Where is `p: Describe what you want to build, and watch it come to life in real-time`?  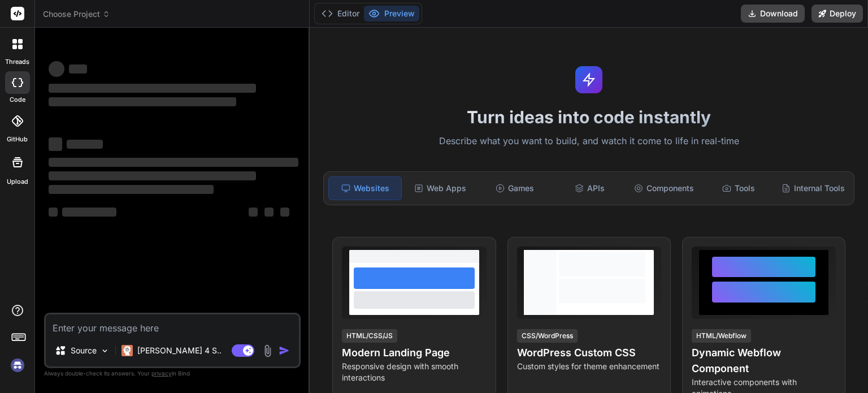
p: Describe what you want to build, and watch it come to life in real-time is located at coordinates (589, 141).